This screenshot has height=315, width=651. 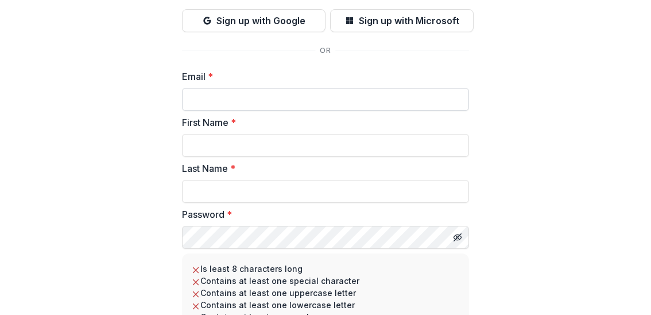 What do you see at coordinates (322, 168) in the screenshot?
I see `label: Last Name` at bounding box center [322, 168].